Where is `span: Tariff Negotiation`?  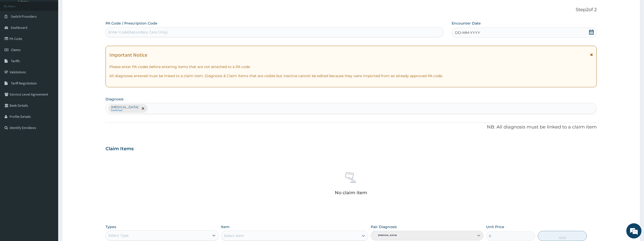
span: Tariff Negotiation is located at coordinates (24, 83).